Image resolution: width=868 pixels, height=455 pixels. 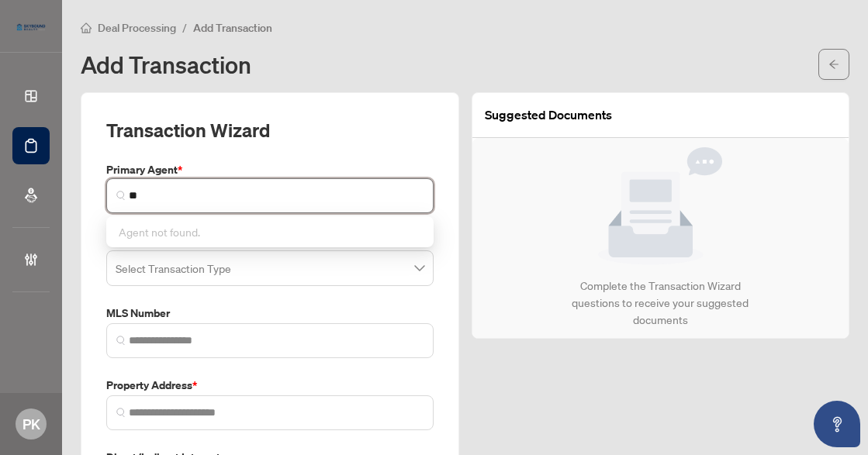 What do you see at coordinates (136, 28) in the screenshot?
I see `span: Deal Processing` at bounding box center [136, 28].